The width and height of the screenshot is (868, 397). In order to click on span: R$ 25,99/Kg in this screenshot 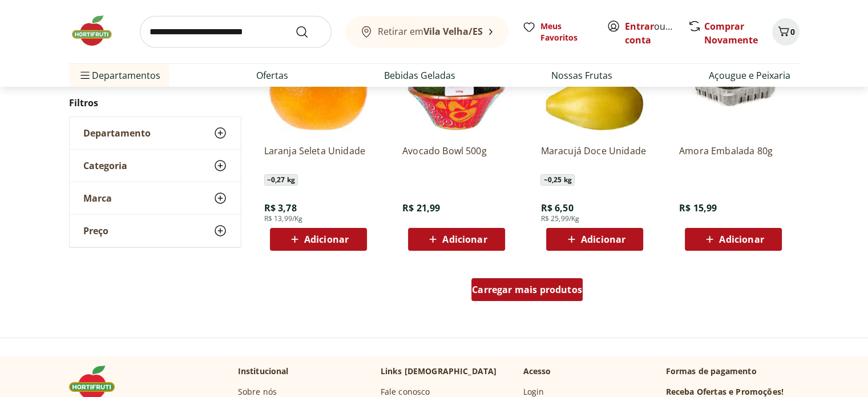, I will do `click(560, 219)`.